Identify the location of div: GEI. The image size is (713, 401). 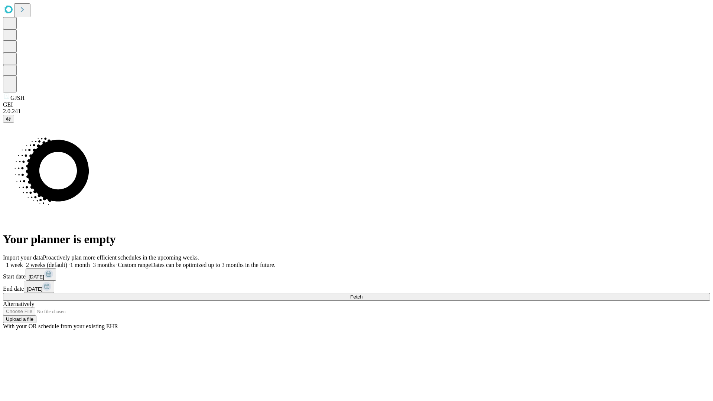
(356, 105).